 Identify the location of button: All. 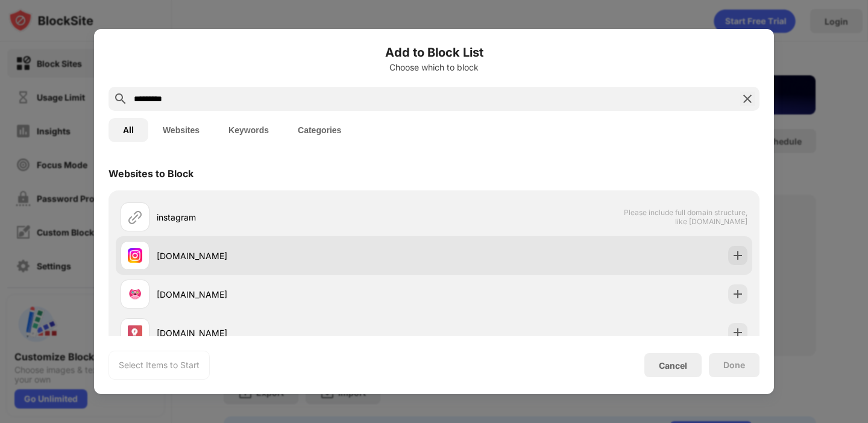
(128, 130).